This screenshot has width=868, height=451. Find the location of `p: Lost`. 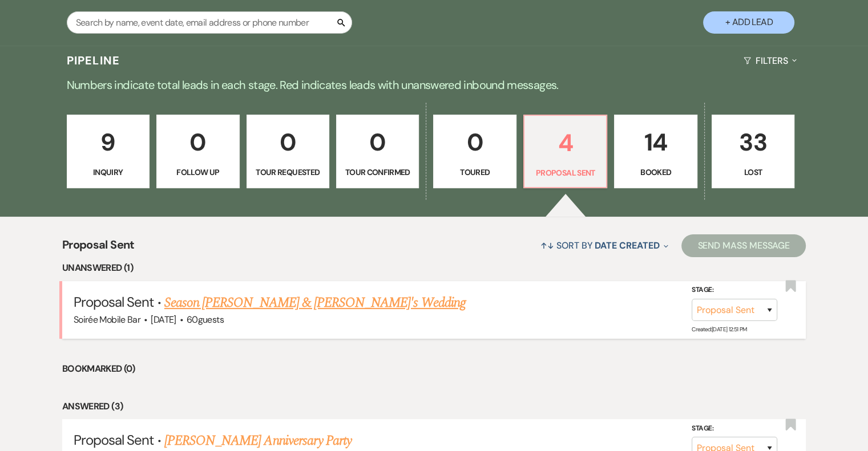

p: Lost is located at coordinates (753, 172).